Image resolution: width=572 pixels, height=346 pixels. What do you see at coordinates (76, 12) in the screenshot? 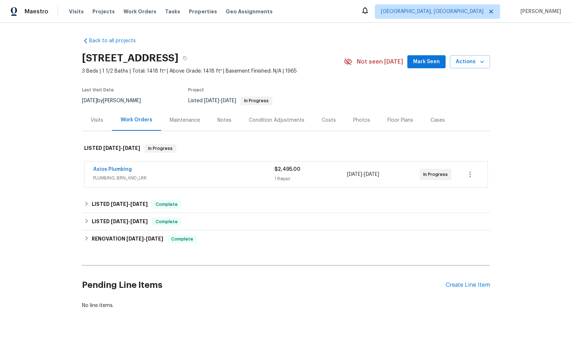
I see `span: Visits` at bounding box center [76, 12].